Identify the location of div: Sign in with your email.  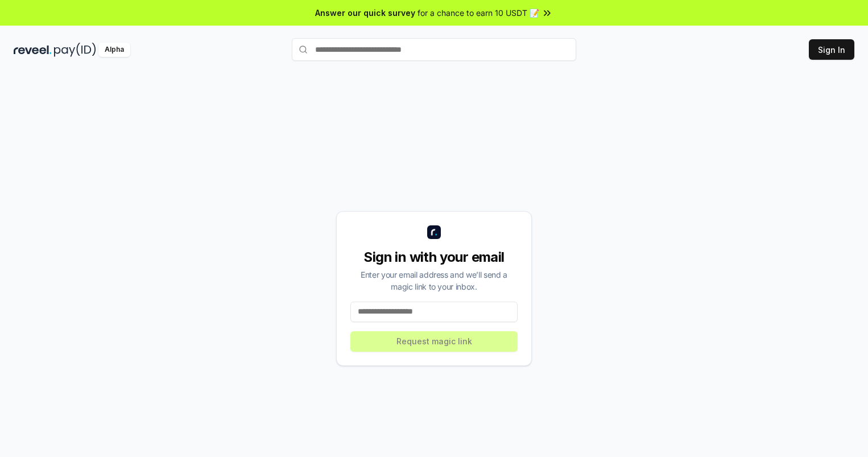
(434, 257).